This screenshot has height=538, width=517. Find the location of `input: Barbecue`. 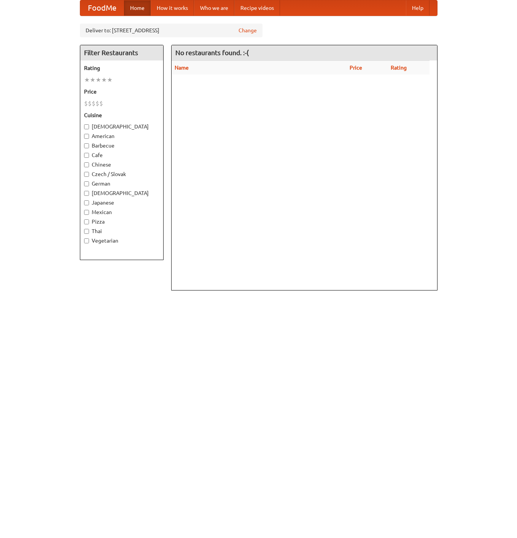

input: Barbecue is located at coordinates (86, 146).